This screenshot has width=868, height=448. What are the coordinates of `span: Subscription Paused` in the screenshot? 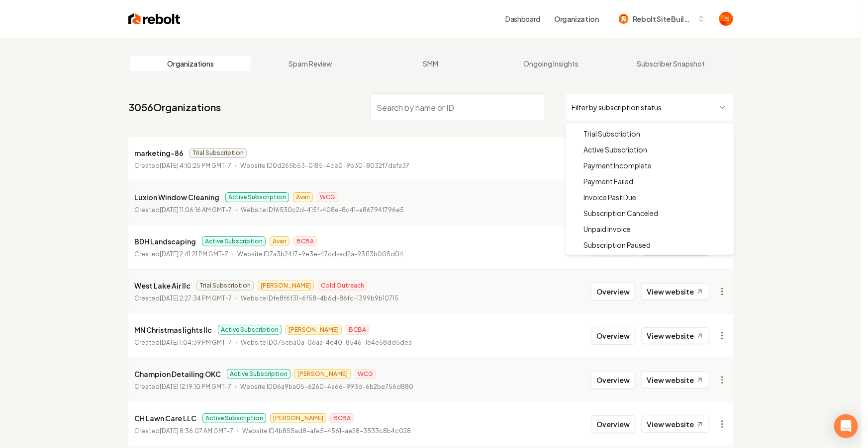 It's located at (617, 245).